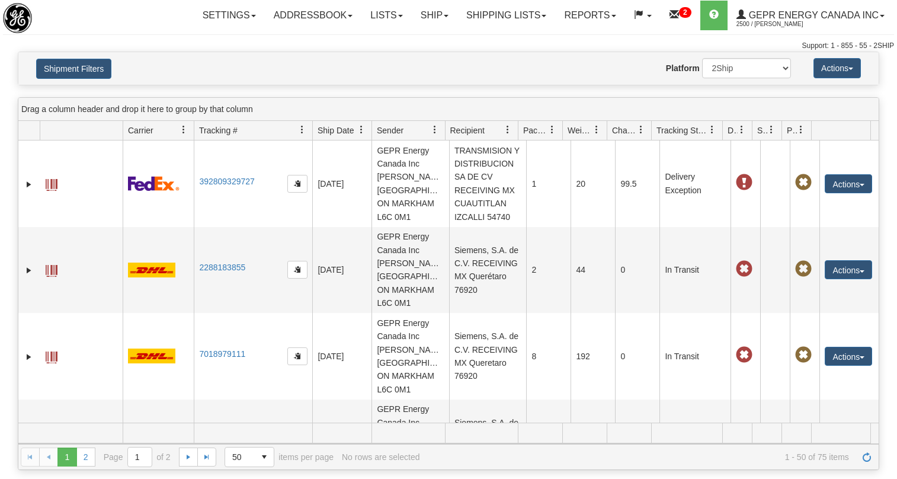 The image size is (897, 479). What do you see at coordinates (637, 184) in the screenshot?
I see `td: 99.5` at bounding box center [637, 184].